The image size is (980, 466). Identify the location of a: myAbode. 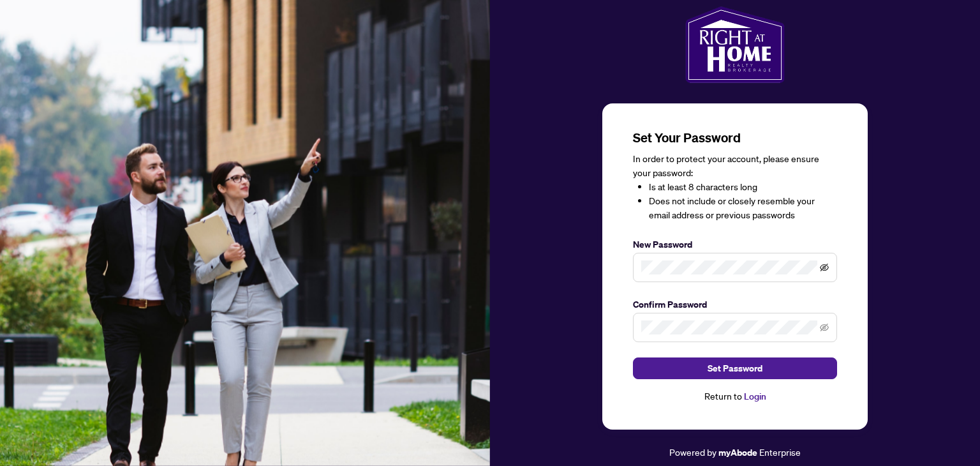
(737, 453).